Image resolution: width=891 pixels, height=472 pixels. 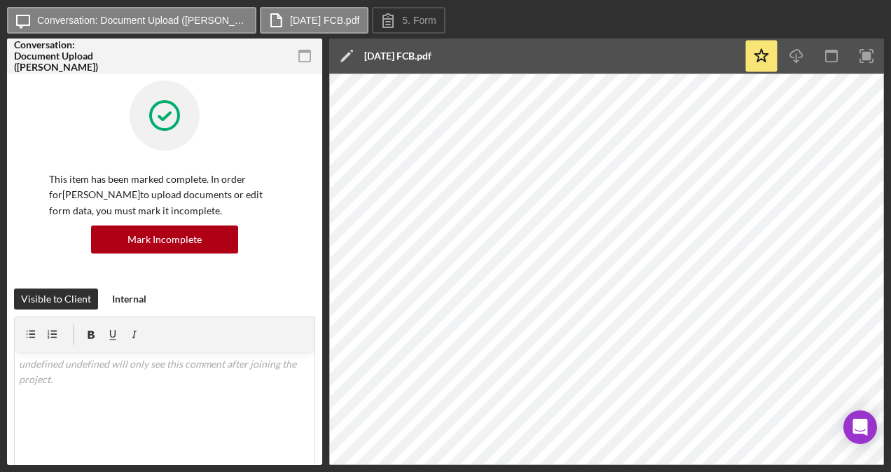 I want to click on div: Mark Incomplete, so click(x=165, y=240).